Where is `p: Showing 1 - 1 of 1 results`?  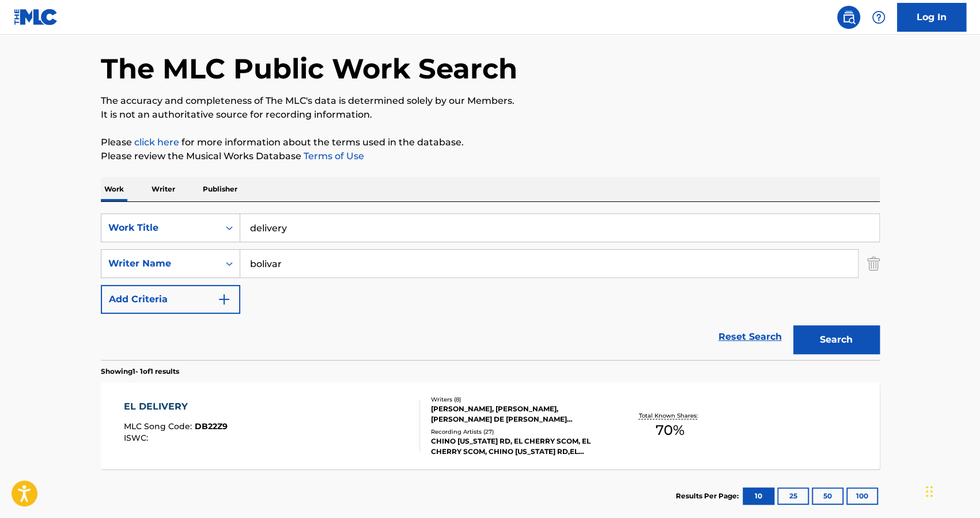 p: Showing 1 - 1 of 1 results is located at coordinates (140, 371).